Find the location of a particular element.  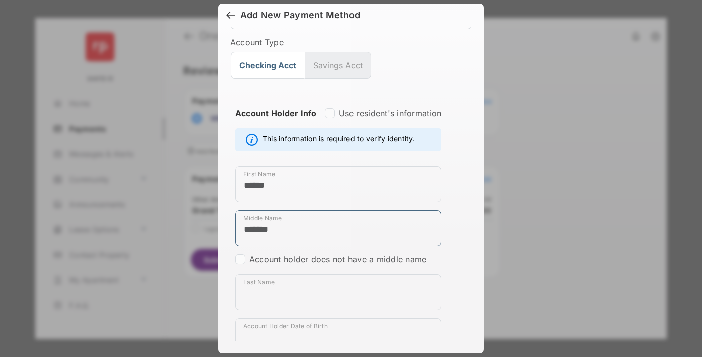

strong: Account Holder Info is located at coordinates (276, 122).